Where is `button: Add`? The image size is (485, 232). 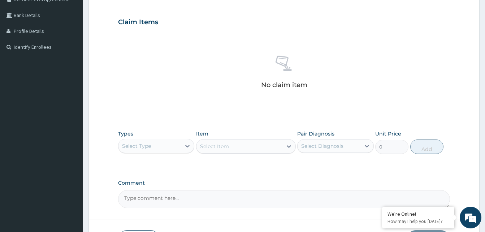
button: Add is located at coordinates (427, 147).